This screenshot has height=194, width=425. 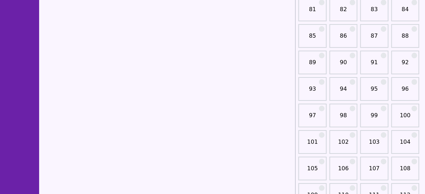 I want to click on a: 91, so click(x=375, y=65).